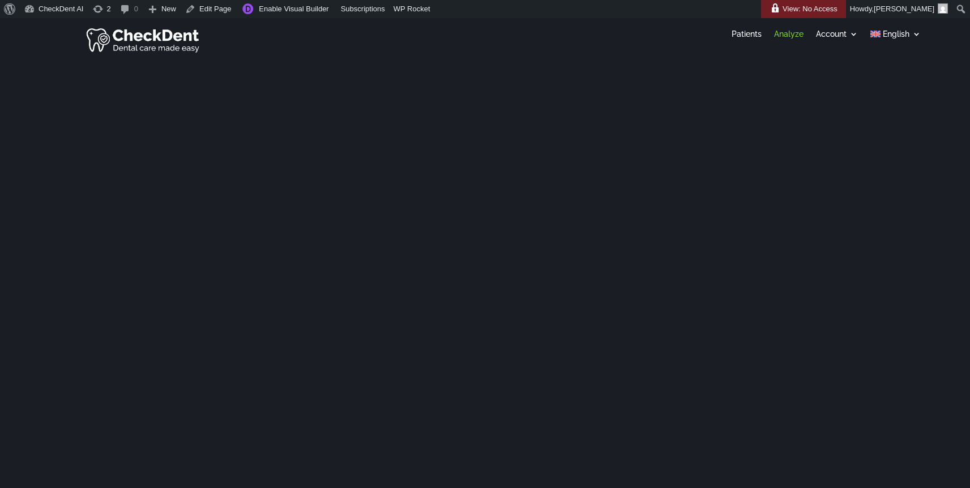 The image size is (970, 488). I want to click on img: Checkdent Logo, so click(143, 40).